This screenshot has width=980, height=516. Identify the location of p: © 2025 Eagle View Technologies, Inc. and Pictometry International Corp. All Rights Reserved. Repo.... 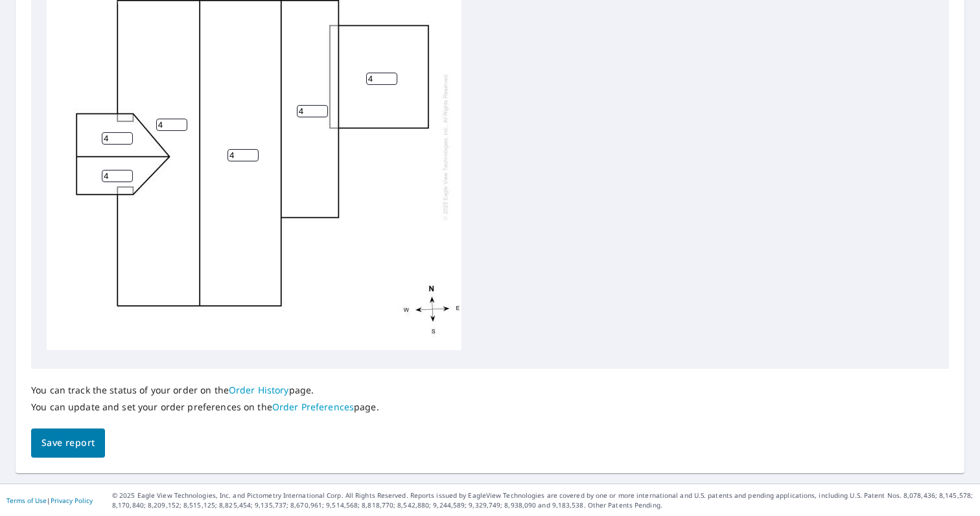
(543, 501).